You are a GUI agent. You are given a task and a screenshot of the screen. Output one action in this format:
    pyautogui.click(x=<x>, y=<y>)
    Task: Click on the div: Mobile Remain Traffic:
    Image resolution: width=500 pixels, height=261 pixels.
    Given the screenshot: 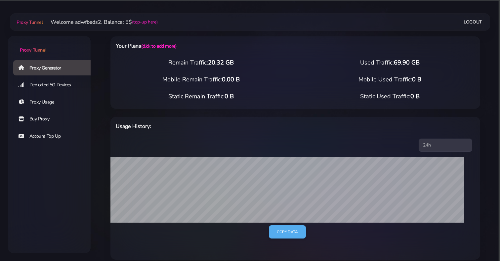 What is the action you would take?
    pyautogui.click(x=201, y=79)
    